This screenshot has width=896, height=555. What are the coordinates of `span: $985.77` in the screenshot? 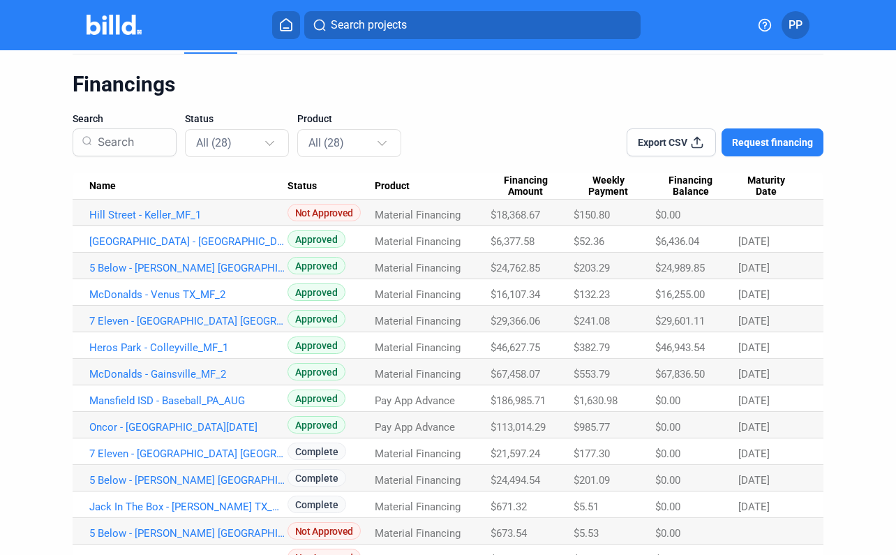 It's located at (592, 427).